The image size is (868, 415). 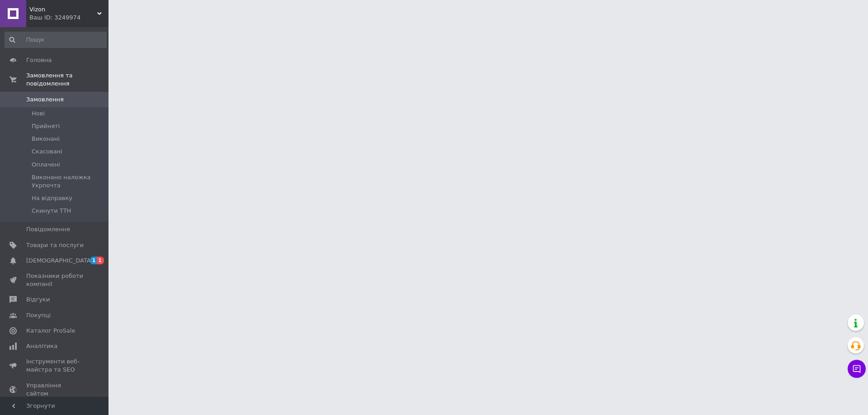 I want to click on span: Показники роботи компанії, so click(x=55, y=280).